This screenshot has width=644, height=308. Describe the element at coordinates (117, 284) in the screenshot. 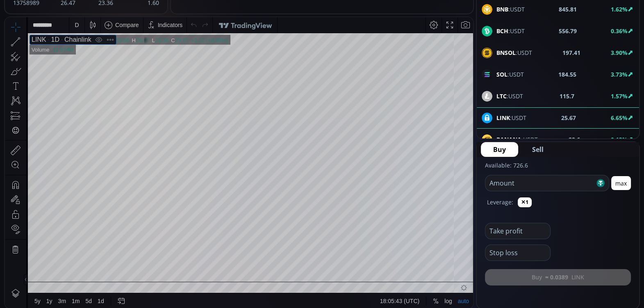

I see `div: Go to` at that location.